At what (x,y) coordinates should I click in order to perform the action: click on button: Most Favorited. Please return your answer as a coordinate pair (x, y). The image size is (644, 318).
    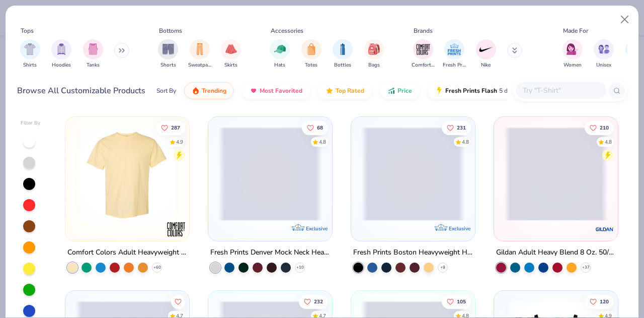
    Looking at the image, I should click on (276, 91).